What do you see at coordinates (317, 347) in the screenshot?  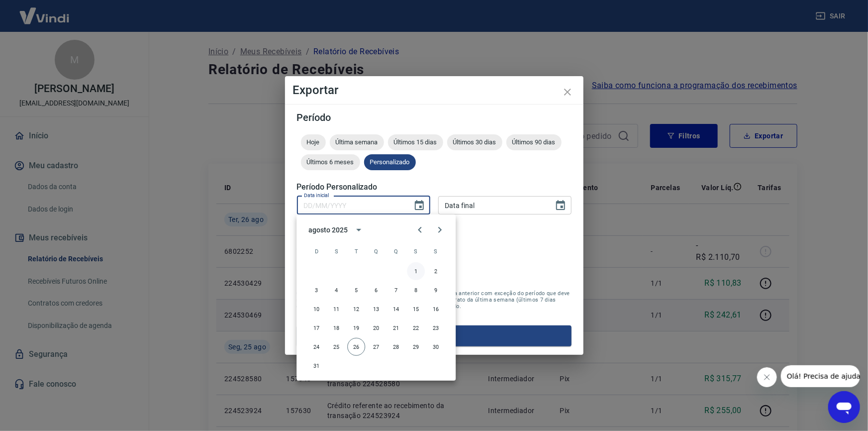 I see `button: 24` at bounding box center [317, 347].